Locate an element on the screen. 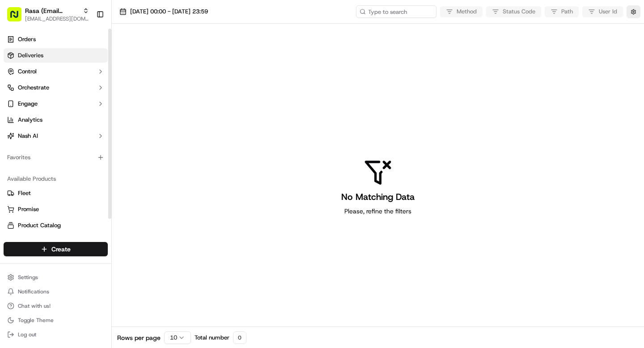  button: Chat with us! is located at coordinates (55, 306).